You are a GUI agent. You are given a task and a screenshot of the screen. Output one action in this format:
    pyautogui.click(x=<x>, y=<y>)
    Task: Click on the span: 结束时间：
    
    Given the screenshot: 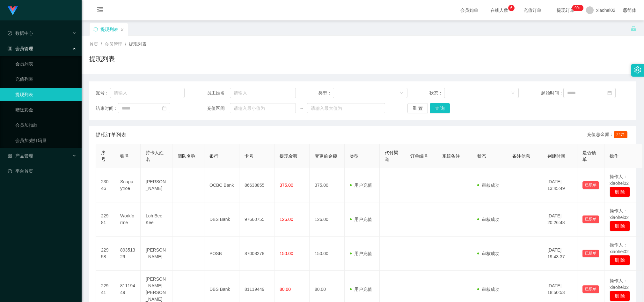 What is the action you would take?
    pyautogui.click(x=107, y=108)
    